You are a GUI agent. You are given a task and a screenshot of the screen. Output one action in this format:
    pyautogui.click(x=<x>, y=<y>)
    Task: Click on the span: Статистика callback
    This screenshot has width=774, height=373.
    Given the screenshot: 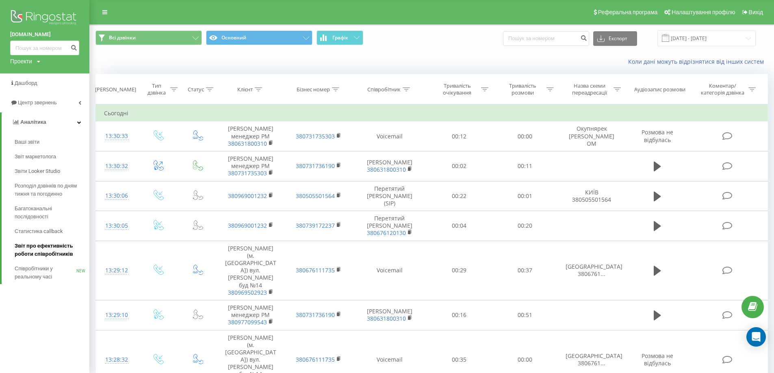 What is the action you would take?
    pyautogui.click(x=39, y=231)
    